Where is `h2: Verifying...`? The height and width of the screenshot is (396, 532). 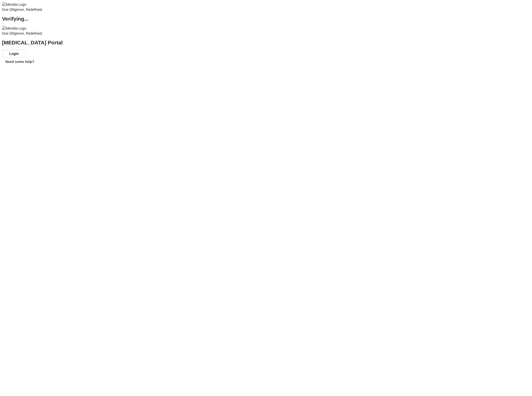 h2: Verifying... is located at coordinates (266, 19).